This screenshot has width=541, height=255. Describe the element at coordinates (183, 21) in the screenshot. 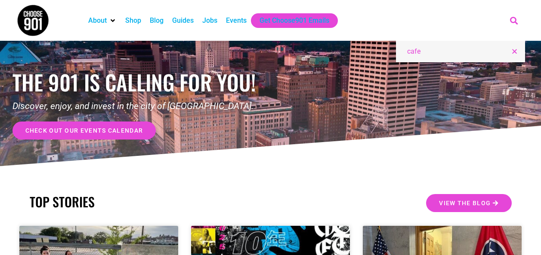

I see `a: Guides` at that location.